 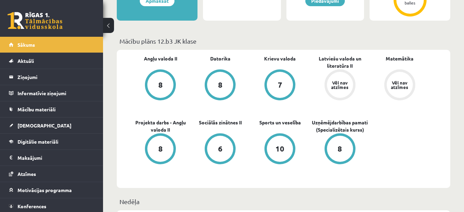 What do you see at coordinates (52, 158) in the screenshot?
I see `a: Maksājumi` at bounding box center [52, 158].